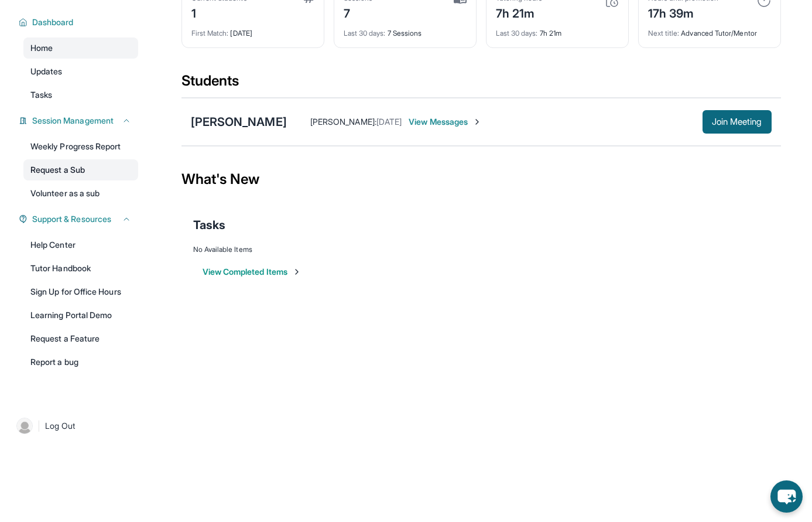 The width and height of the screenshot is (812, 522). Describe the element at coordinates (80, 292) in the screenshot. I see `a: Sign Up for Office Hours` at that location.